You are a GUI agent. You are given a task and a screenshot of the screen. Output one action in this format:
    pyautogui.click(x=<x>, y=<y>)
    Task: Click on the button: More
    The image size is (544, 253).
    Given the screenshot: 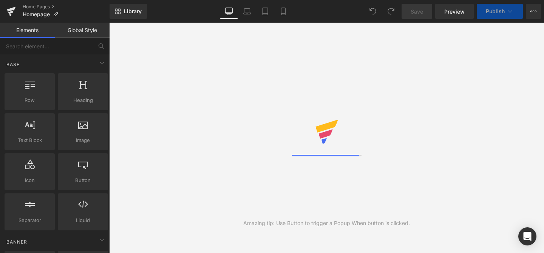 What is the action you would take?
    pyautogui.click(x=534, y=11)
    